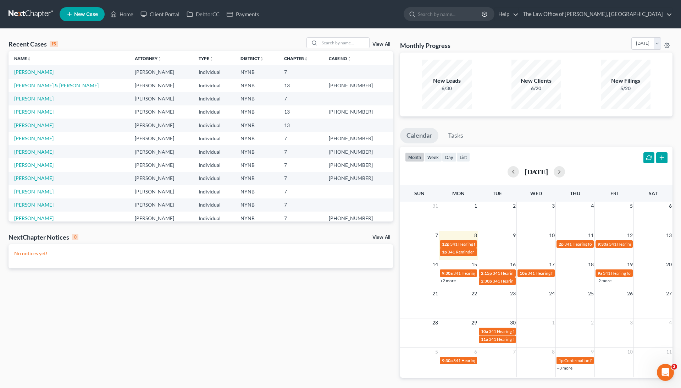 Image resolution: width=681 pixels, height=388 pixels. Describe the element at coordinates (419, 136) in the screenshot. I see `a: Calendar` at that location.